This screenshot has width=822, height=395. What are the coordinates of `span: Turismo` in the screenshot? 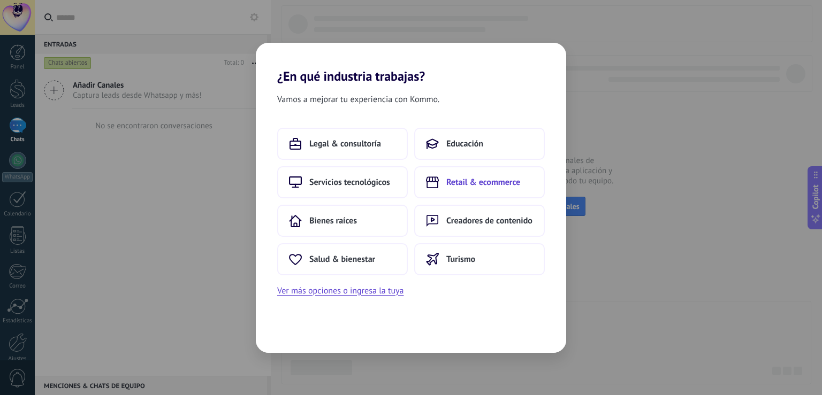 It's located at (461, 259).